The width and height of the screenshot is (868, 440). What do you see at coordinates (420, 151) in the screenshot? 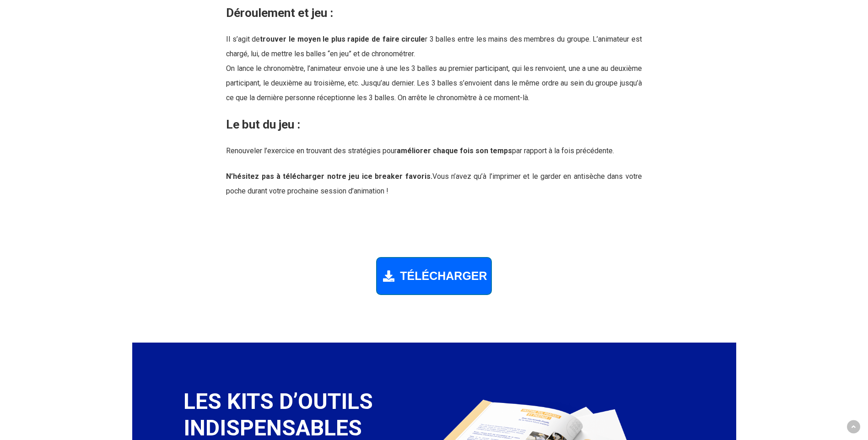
I see `span: Renouveler l’exercice en trouvant des stratégies pour par rapport à la fois précédente.` at bounding box center [420, 151].